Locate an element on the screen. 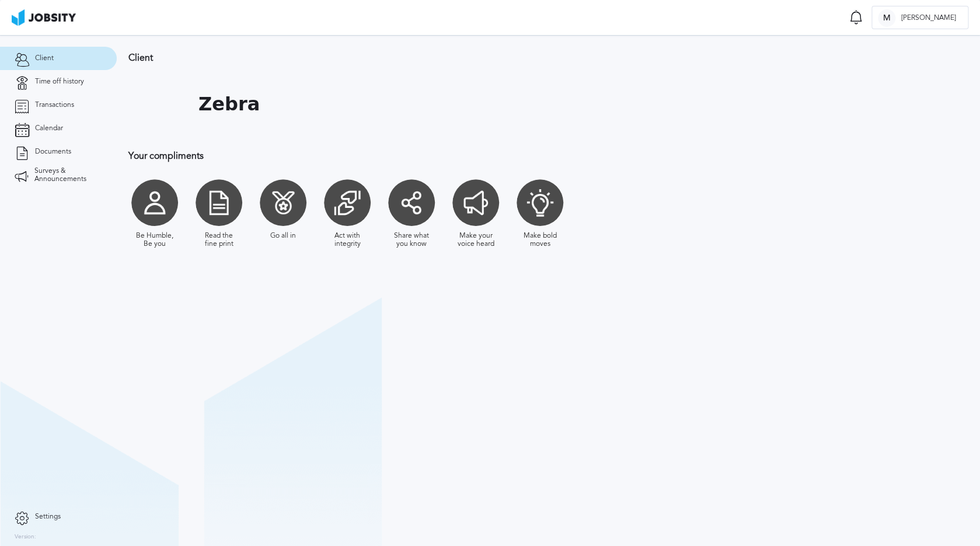 The height and width of the screenshot is (546, 980). div: Be Humble, Be you is located at coordinates (155, 240).